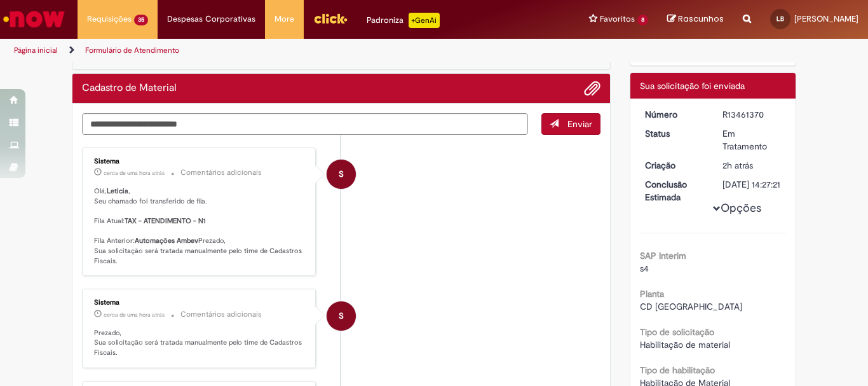  Describe the element at coordinates (678, 370) in the screenshot. I see `b: Tipo de habilitação` at that location.